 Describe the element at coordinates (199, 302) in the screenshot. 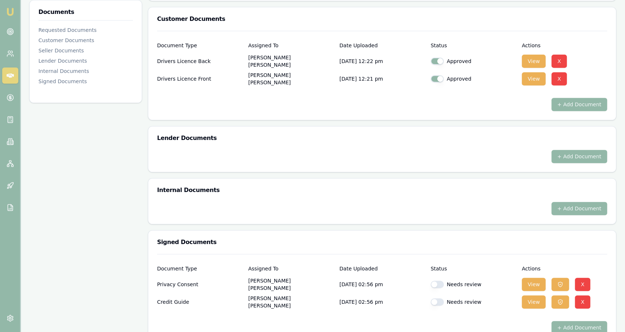

I see `div: Credit Guide` at that location.